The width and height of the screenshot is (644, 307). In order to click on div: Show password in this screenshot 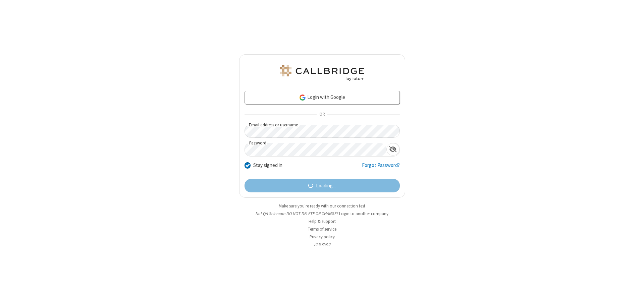, I will do `click(392, 149)`.